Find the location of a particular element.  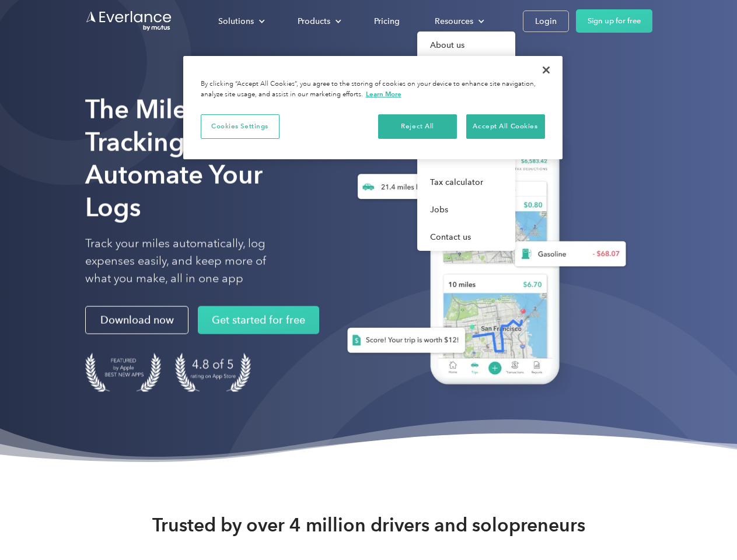

nav: Resources is located at coordinates (466, 142).